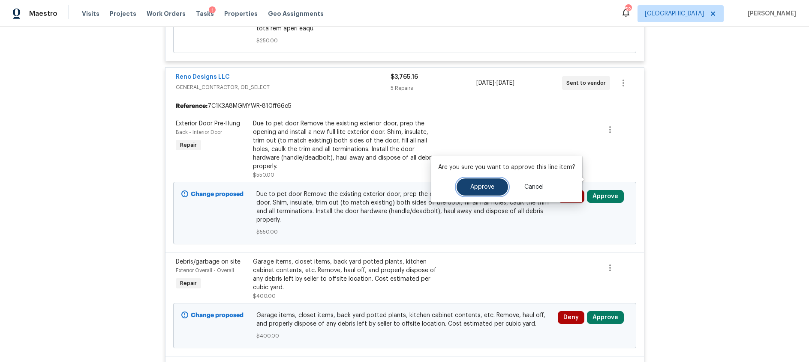 Image resolution: width=809 pixels, height=362 pixels. Describe the element at coordinates (296, 14) in the screenshot. I see `span: Geo Assignments` at that location.